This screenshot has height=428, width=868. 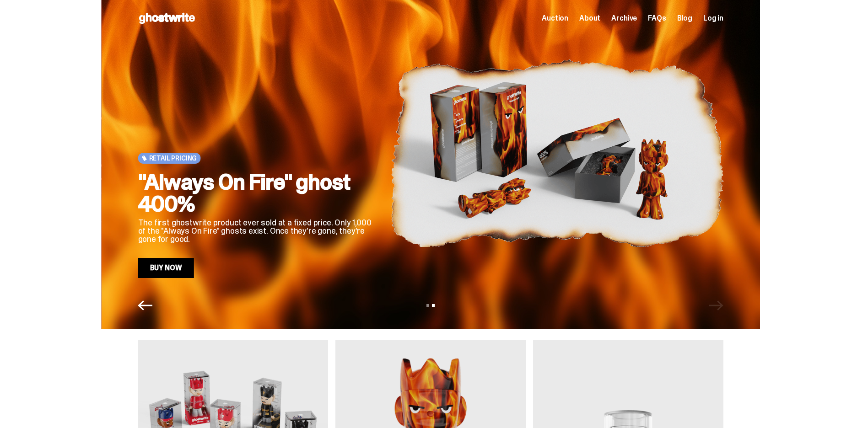 What do you see at coordinates (624, 18) in the screenshot?
I see `a: Archive` at bounding box center [624, 18].